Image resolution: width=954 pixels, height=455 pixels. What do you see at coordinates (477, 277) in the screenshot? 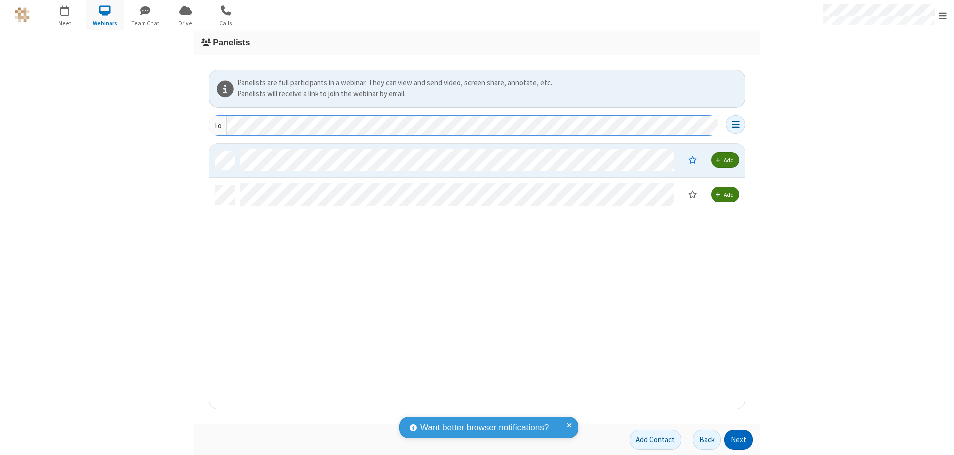
I see `div: grid` at bounding box center [477, 277].